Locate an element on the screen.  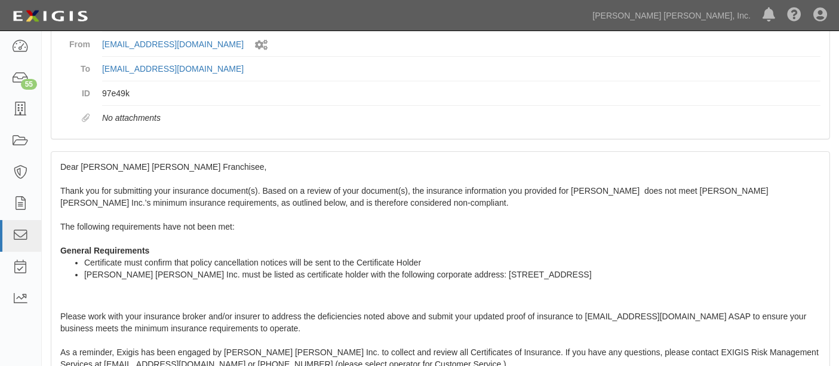
img: logo-5460c22ac91f19d4615b14bd174203de0afe785f0fc80cf4dbbc73dc1793850b.png is located at coordinates (50, 16).